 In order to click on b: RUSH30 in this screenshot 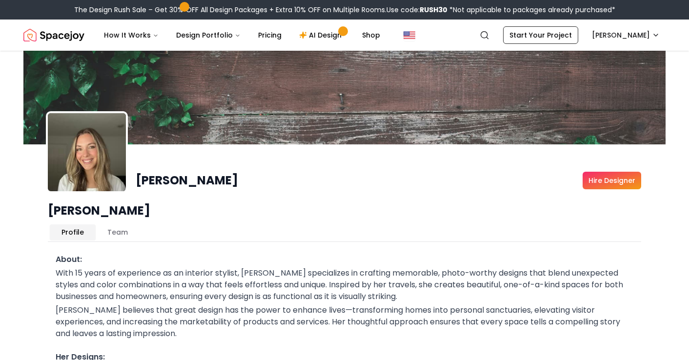, I will do `click(433, 10)`.